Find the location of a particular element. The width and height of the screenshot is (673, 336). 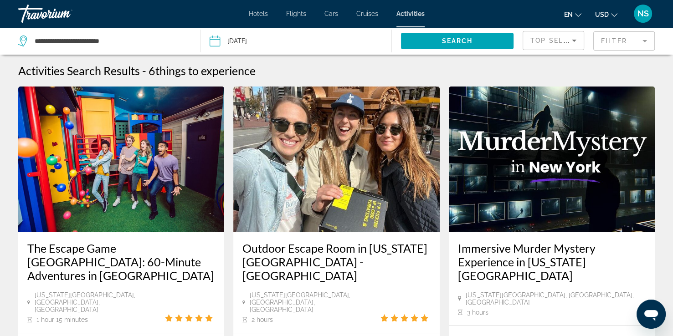

button: Change language is located at coordinates (573, 14).